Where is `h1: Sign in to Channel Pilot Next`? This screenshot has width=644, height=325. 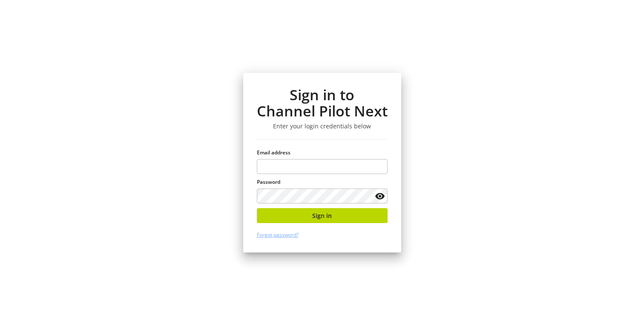
h1: Sign in to Channel Pilot Next is located at coordinates (322, 102).